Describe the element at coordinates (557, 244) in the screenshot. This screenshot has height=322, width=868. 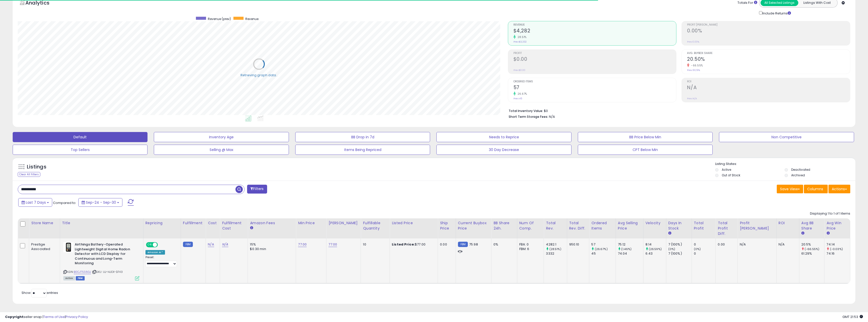
I see `div: 4282.1` at that location.